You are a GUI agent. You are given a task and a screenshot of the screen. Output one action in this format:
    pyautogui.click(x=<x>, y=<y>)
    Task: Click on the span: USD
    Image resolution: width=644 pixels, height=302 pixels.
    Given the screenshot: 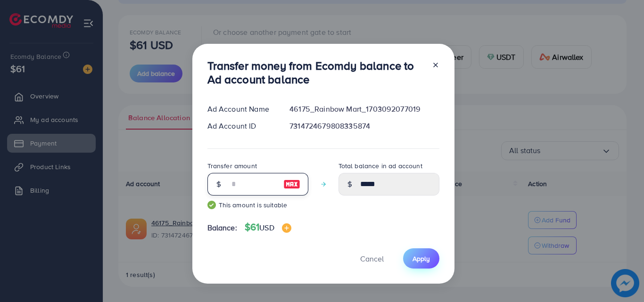 What is the action you would take?
    pyautogui.click(x=266, y=228)
    